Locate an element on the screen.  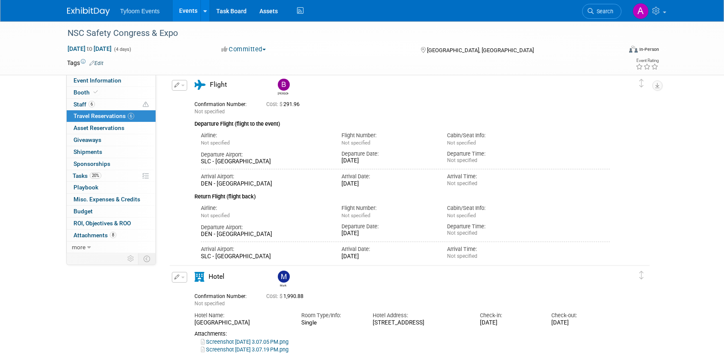
div: Event Format is located at coordinates (615, 51).